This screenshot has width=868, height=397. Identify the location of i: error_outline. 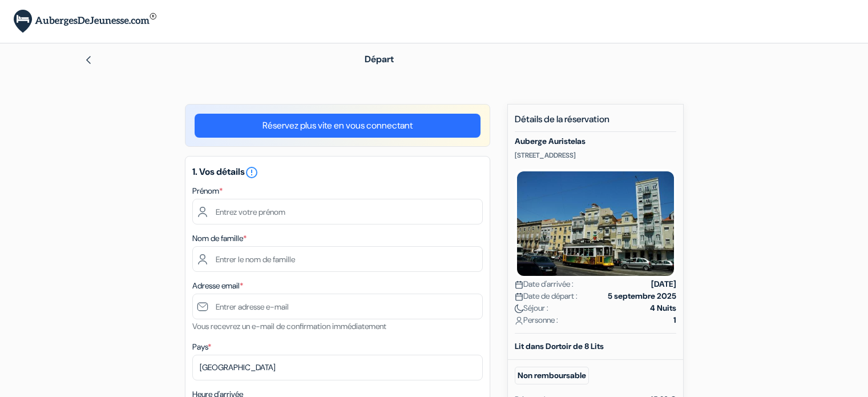
(252, 173).